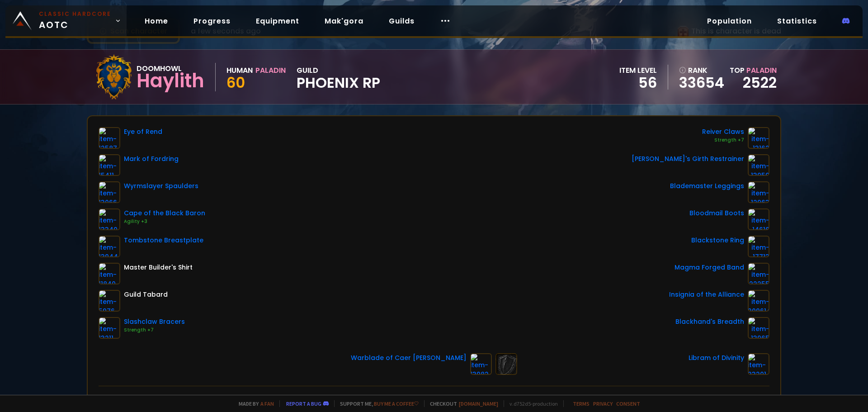  I want to click on img: item-13982, so click(481, 364).